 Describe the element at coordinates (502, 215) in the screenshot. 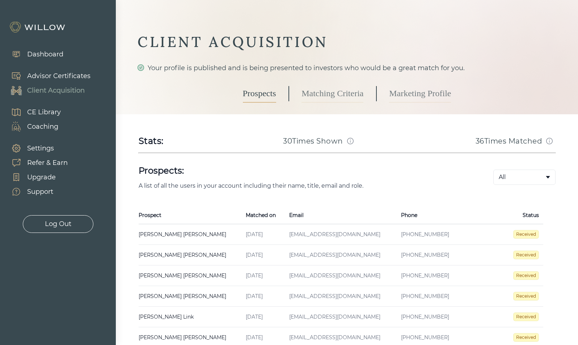

I see `th: Status` at that location.